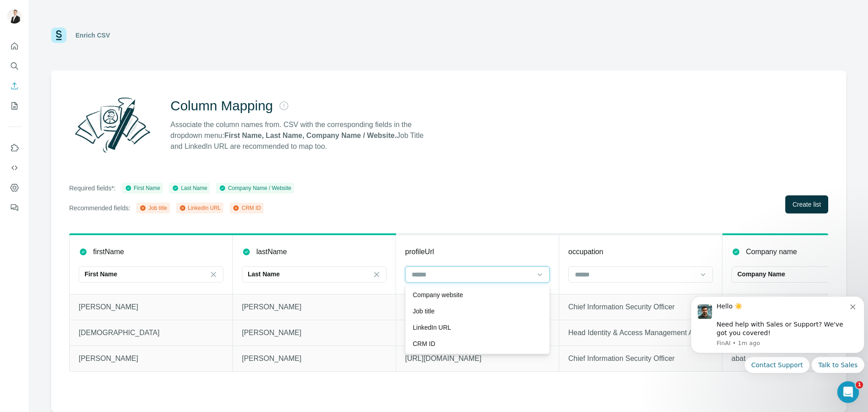 Image resolution: width=868 pixels, height=412 pixels. What do you see at coordinates (14, 148) in the screenshot?
I see `button: Use Surfe on LinkedIn` at bounding box center [14, 148].